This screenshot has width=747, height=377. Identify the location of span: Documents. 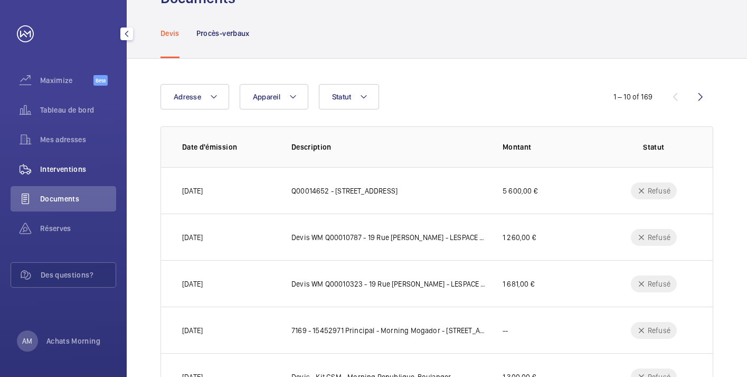
(78, 199).